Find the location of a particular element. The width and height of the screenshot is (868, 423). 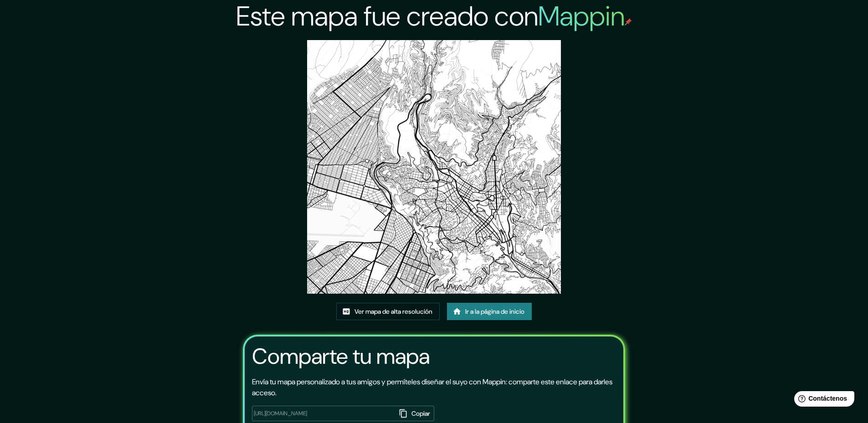

a: Ver mapa de alta resolución is located at coordinates (388, 311).